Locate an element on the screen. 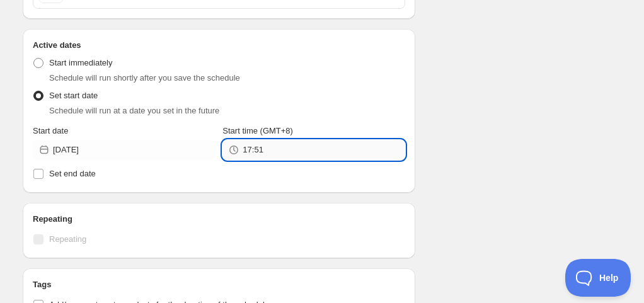  span: Start date is located at coordinates (50, 131).